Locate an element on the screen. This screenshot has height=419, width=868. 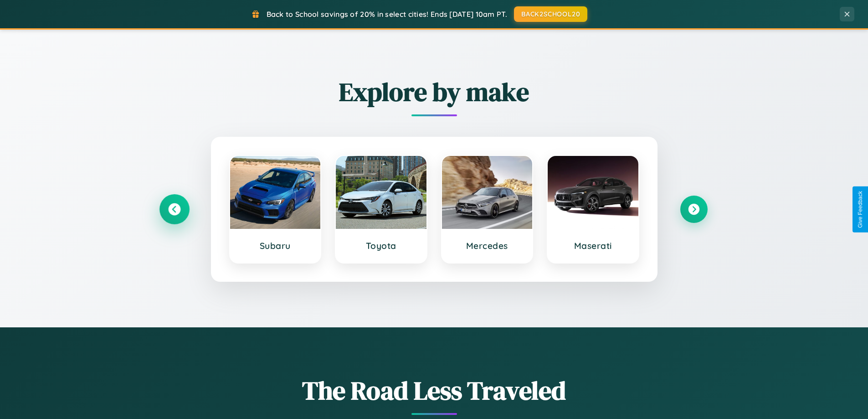
h3: Maserati is located at coordinates (593, 246).